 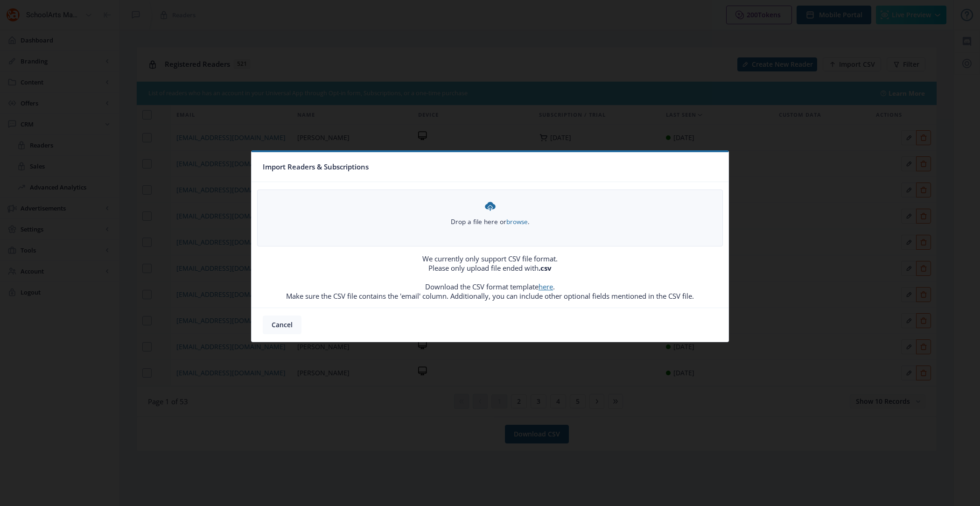 What do you see at coordinates (545, 268) in the screenshot?
I see `b: .csv` at bounding box center [545, 268].